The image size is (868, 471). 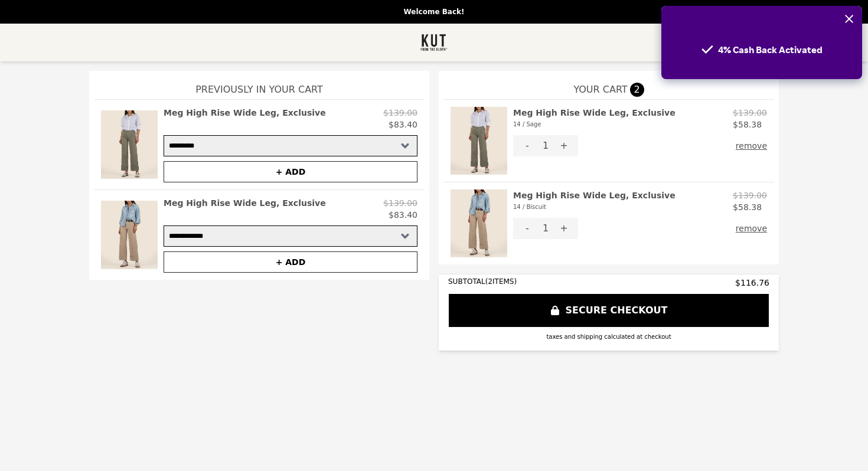 What do you see at coordinates (752, 283) in the screenshot?
I see `span: $116.76` at bounding box center [752, 283].